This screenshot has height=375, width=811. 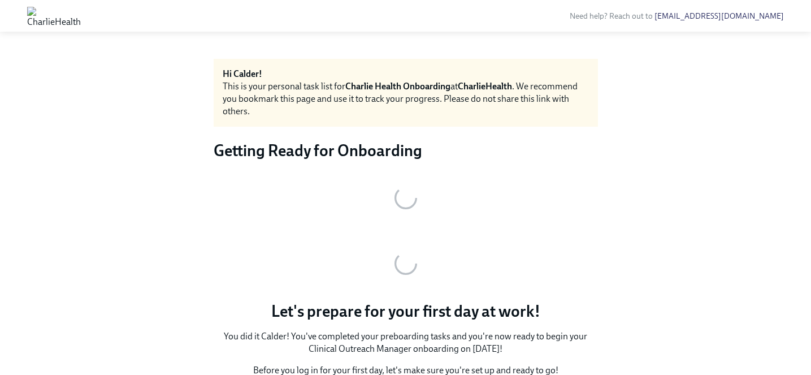 I want to click on strong: Hi Calder!, so click(x=242, y=73).